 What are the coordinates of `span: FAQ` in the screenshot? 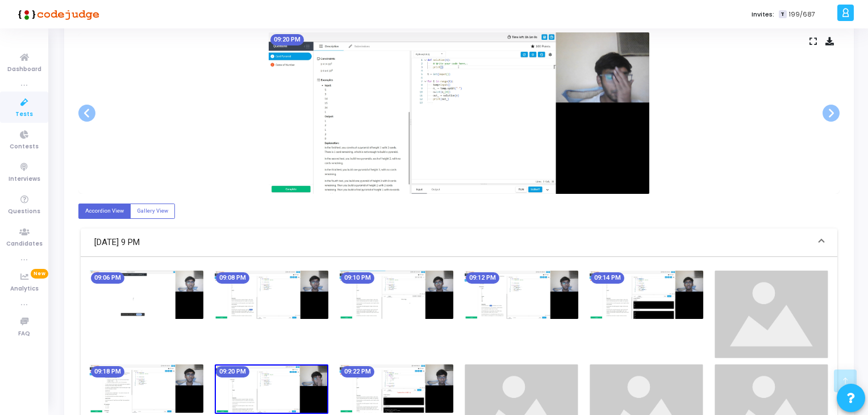 It's located at (24, 334).